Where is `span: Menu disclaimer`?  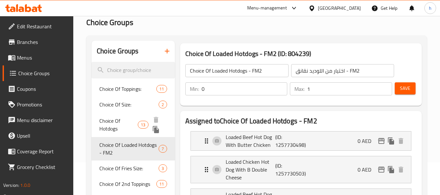
span: Menu disclaimer is located at coordinates (43, 120).